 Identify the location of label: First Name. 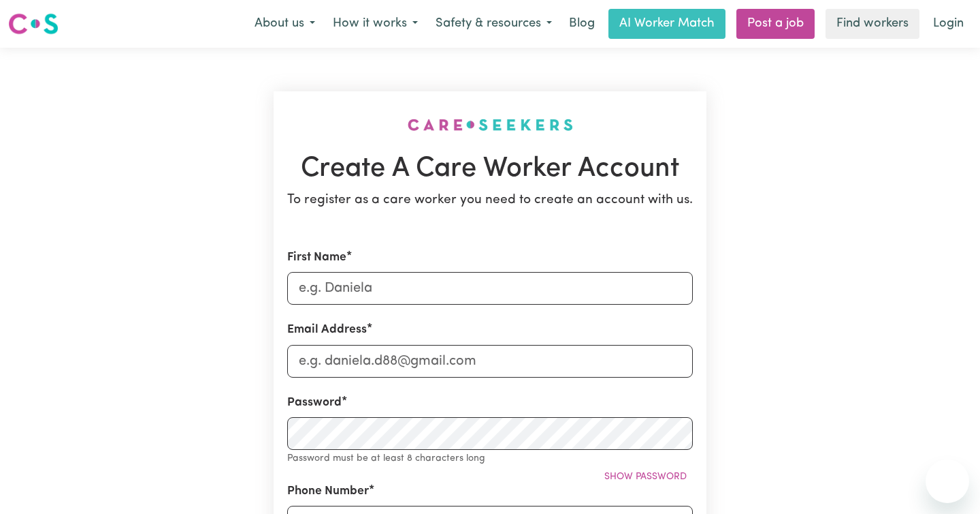
(316, 257).